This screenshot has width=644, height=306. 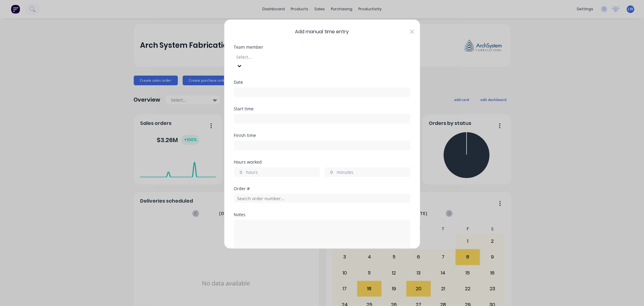 What do you see at coordinates (322, 136) in the screenshot?
I see `div: Finish time` at bounding box center [322, 136].